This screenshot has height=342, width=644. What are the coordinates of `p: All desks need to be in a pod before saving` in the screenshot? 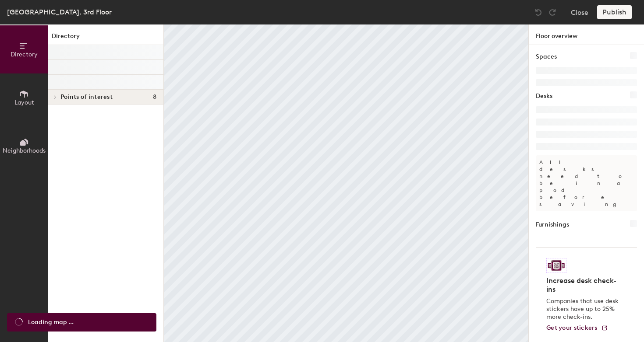 It's located at (586, 183).